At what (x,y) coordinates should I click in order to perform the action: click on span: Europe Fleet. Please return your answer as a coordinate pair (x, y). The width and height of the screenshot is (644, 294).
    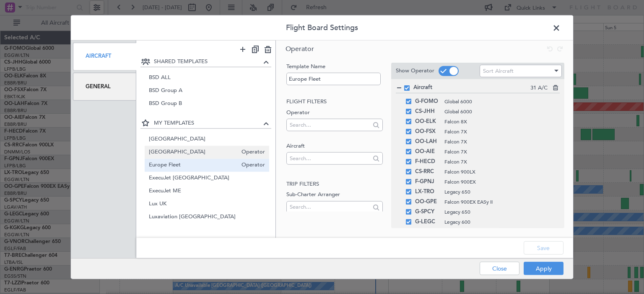
    Looking at the image, I should click on (193, 166).